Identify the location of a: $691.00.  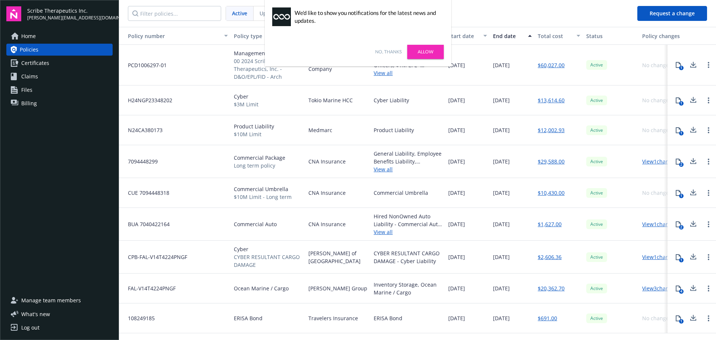
(548, 318).